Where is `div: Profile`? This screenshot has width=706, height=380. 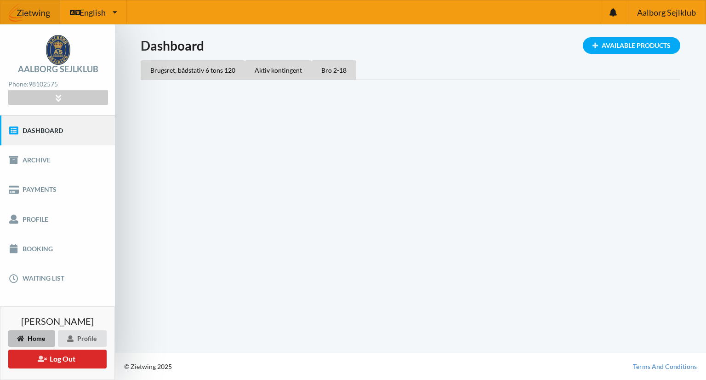 div: Profile is located at coordinates (82, 338).